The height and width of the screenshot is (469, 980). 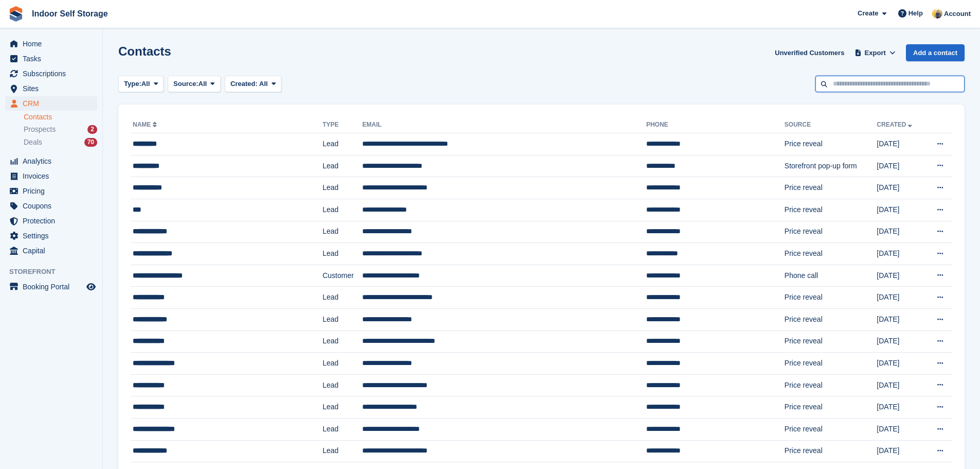 What do you see at coordinates (916, 13) in the screenshot?
I see `span: Help` at bounding box center [916, 13].